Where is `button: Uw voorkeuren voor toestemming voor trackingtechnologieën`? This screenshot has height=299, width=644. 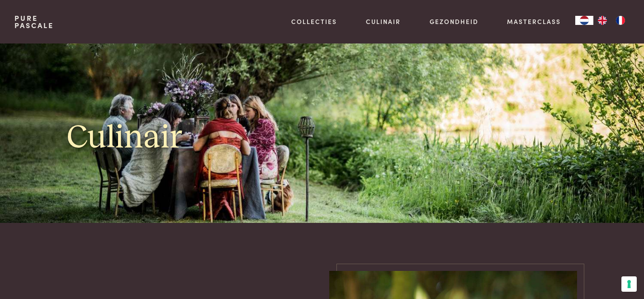 button: Uw voorkeuren voor toestemming voor trackingtechnologieën is located at coordinates (629, 284).